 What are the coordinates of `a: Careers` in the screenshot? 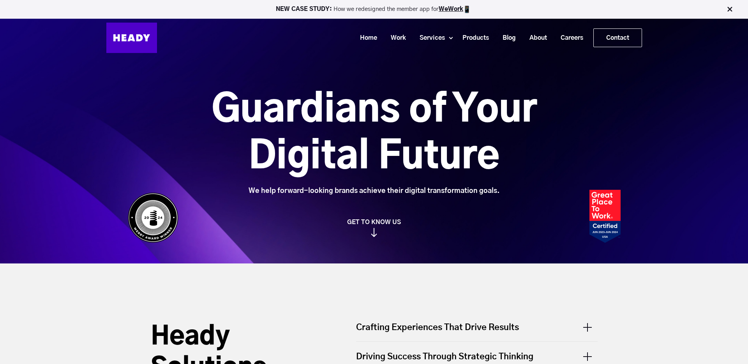 It's located at (569, 38).